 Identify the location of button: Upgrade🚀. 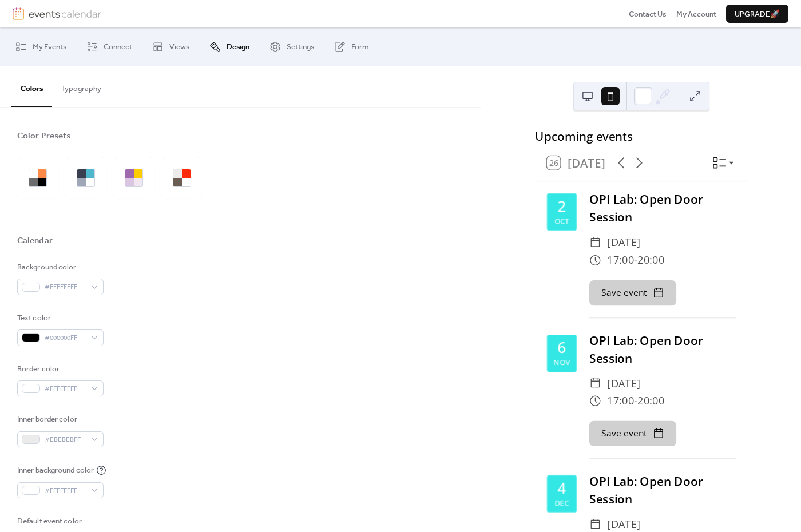
(757, 14).